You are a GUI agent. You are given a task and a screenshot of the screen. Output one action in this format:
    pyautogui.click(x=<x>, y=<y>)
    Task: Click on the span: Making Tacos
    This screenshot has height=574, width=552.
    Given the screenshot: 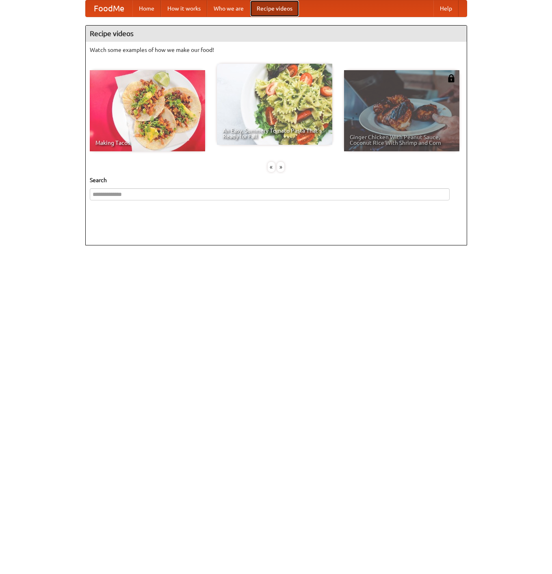 What is the action you would take?
    pyautogui.click(x=147, y=143)
    